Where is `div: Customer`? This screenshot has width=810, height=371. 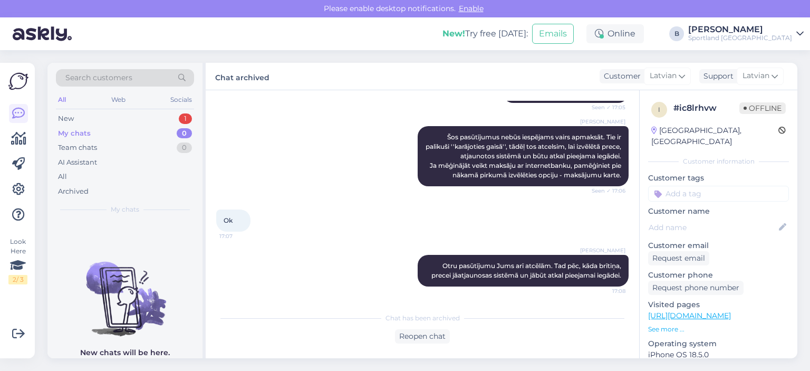 div: Customer is located at coordinates (620, 76).